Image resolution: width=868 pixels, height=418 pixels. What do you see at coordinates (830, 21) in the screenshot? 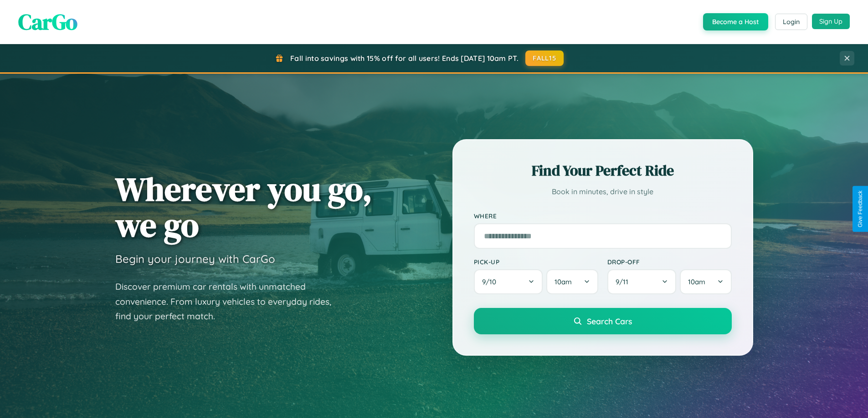
I see `button: Sign Up` at bounding box center [830, 21].